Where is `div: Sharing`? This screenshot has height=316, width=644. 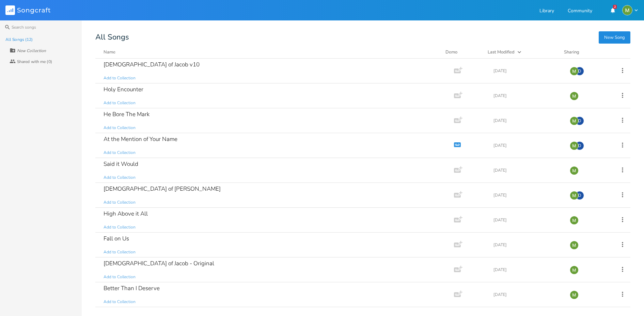 div: Sharing is located at coordinates (585, 52).